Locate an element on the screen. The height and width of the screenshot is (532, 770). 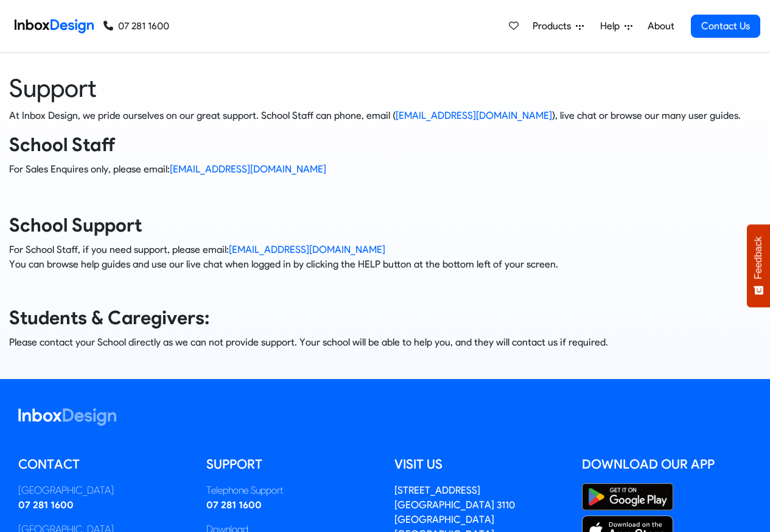
p: At Inbox Design, we pride ourselves on our great support. School Staff can phone, email ( ), live... is located at coordinates (385, 116).